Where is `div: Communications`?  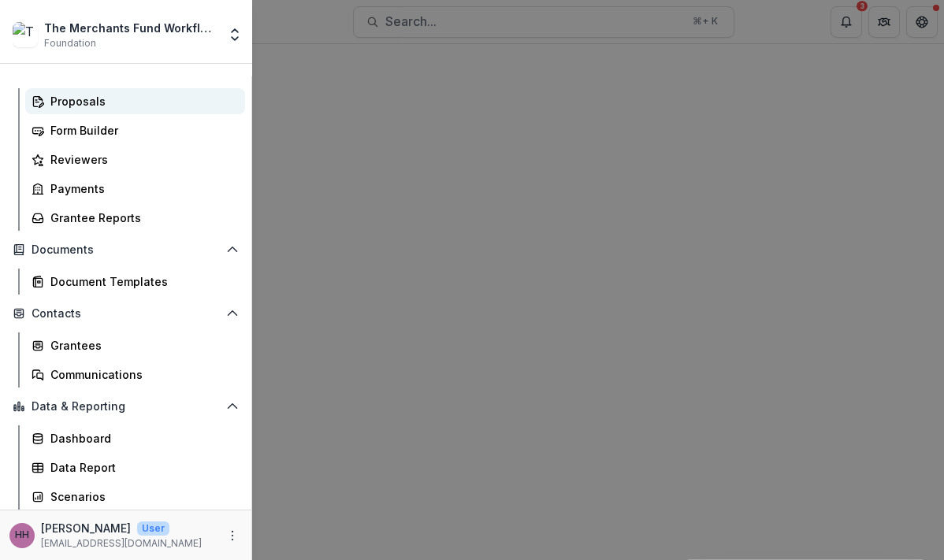
div: Communications is located at coordinates (141, 374).